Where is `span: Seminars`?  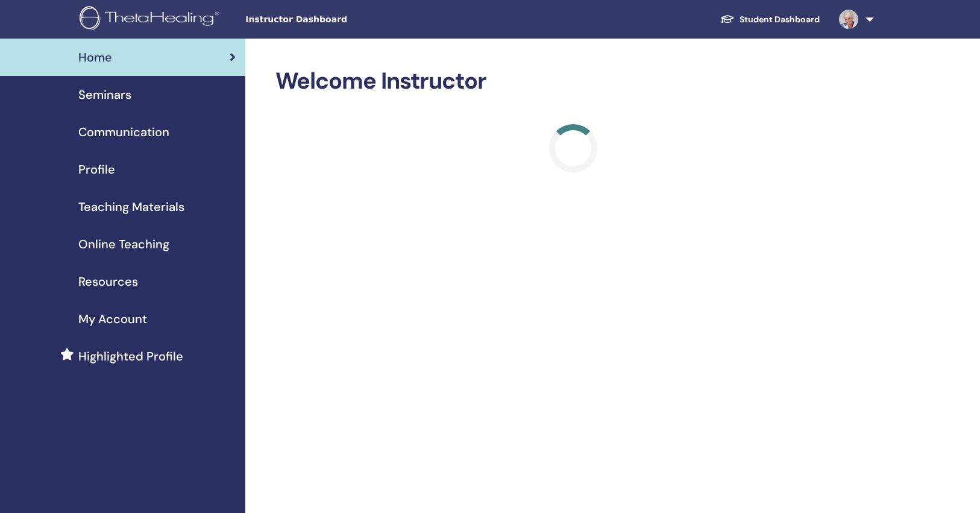
span: Seminars is located at coordinates (105, 95).